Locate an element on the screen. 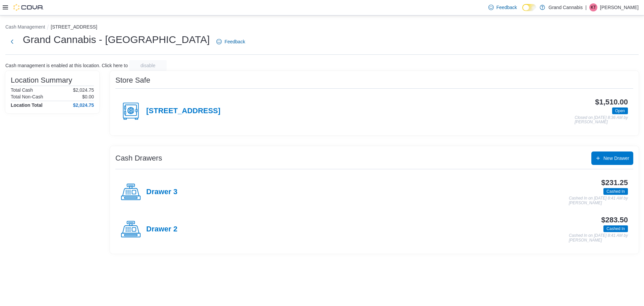  p: $0.00 is located at coordinates (88, 97).